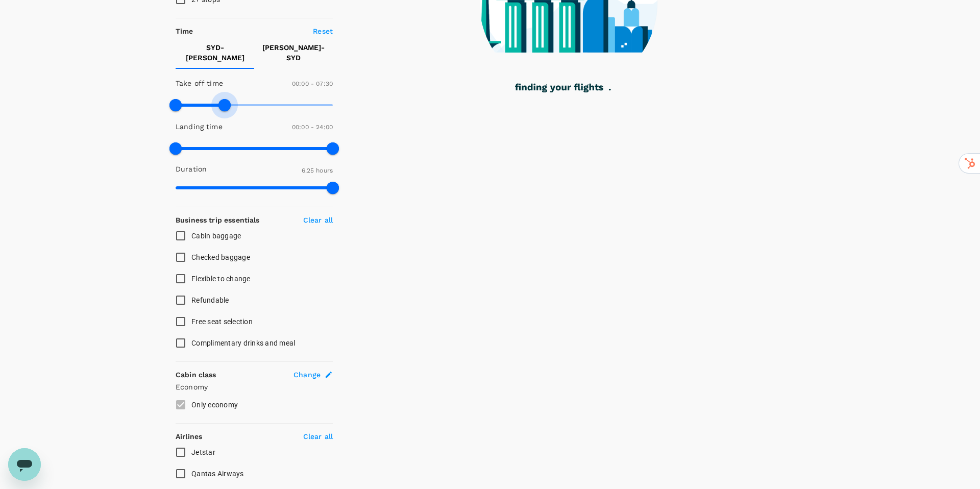 Image resolution: width=980 pixels, height=489 pixels. What do you see at coordinates (191, 169) in the screenshot?
I see `p: Duration` at bounding box center [191, 169].